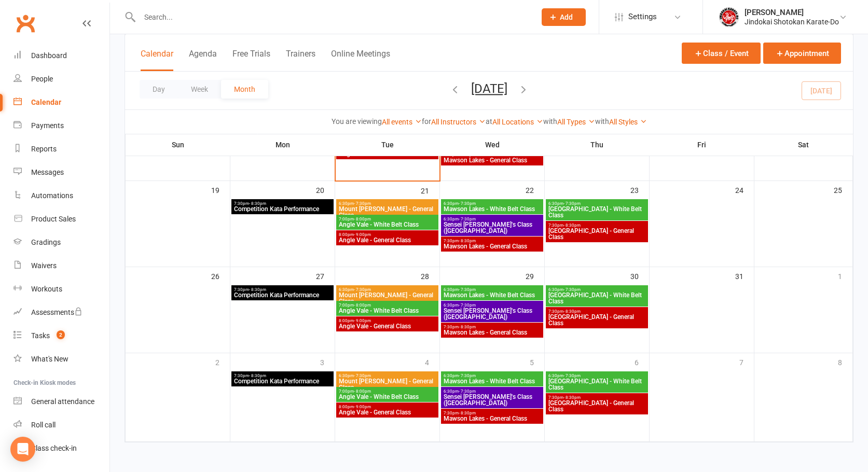  Describe the element at coordinates (61, 265) in the screenshot. I see `a: Waivers` at that location.